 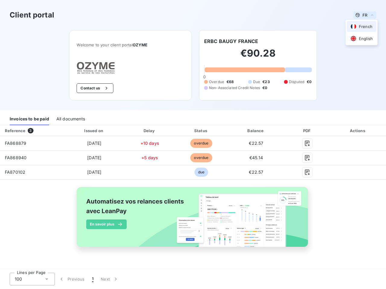 I want to click on span: English, so click(x=366, y=39).